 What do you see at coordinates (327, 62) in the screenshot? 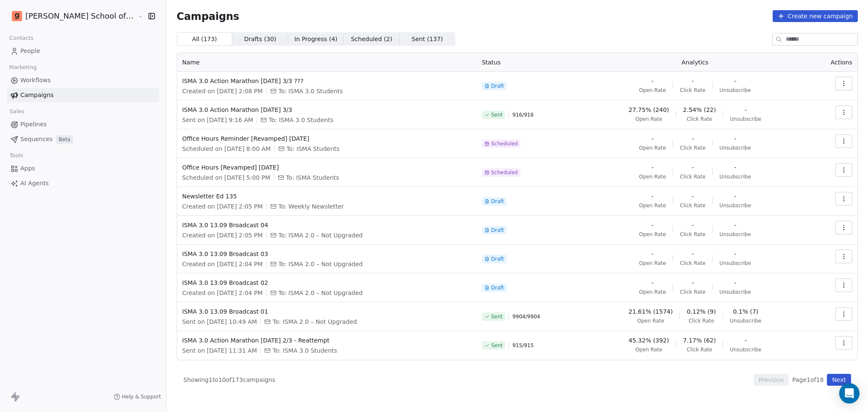
I see `th: Name` at bounding box center [327, 62].